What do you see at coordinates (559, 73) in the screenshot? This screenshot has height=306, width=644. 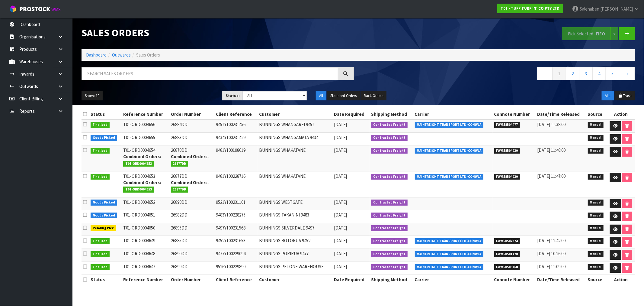 I see `a: 1` at bounding box center [559, 73].